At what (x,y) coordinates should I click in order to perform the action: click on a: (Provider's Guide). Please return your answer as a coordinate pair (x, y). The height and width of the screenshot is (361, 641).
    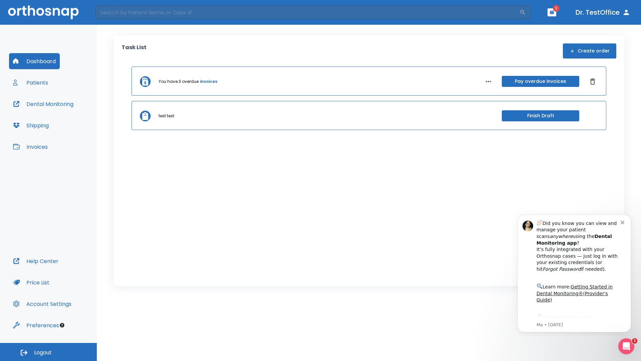
    Looking at the image, I should click on (65, 88).